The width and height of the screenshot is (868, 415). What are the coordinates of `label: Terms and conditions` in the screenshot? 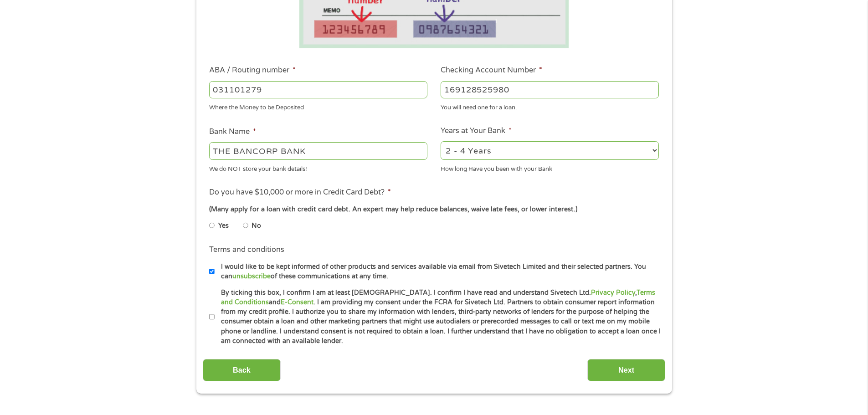 It's located at (247, 250).